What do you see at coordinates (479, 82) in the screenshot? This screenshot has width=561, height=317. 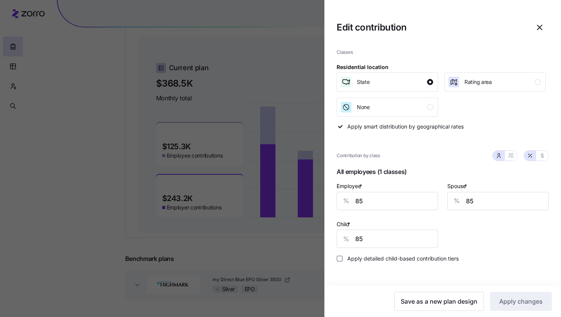 I see `span: Rating area` at bounding box center [479, 82].